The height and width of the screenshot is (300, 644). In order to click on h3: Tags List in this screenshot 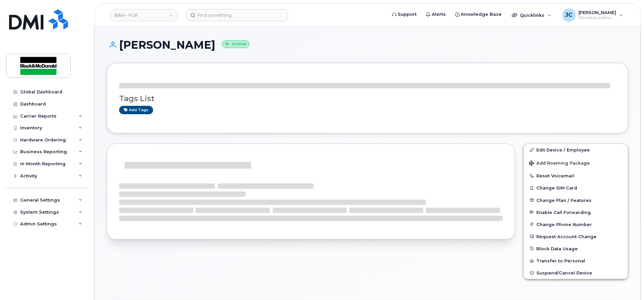, I will do `click(367, 98)`.